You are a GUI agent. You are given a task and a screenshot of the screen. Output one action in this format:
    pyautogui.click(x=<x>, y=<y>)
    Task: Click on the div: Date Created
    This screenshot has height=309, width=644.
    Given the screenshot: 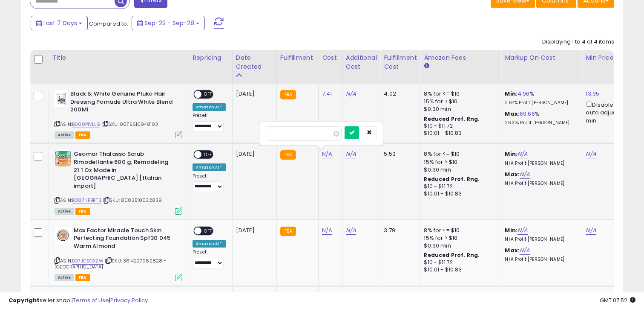 What is the action you would take?
    pyautogui.click(x=254, y=62)
    